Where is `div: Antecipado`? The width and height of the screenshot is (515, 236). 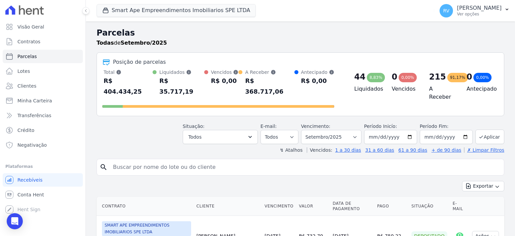 div: Antecipado is located at coordinates (318, 72).